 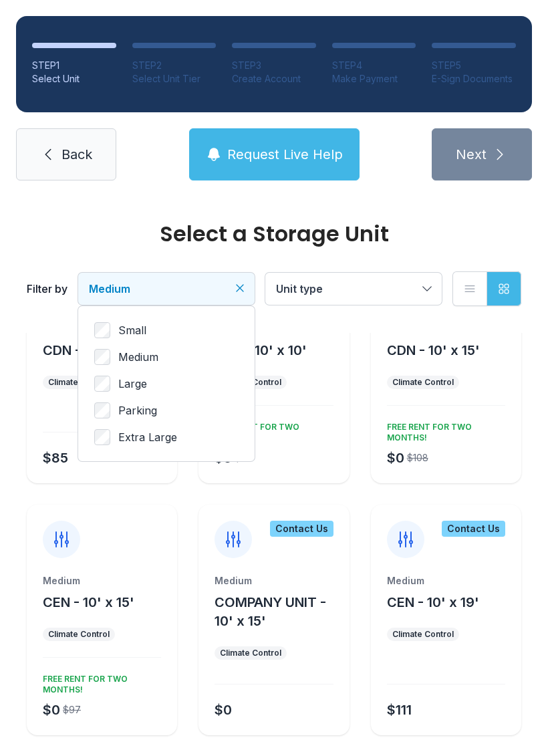 What do you see at coordinates (90, 350) in the screenshot?
I see `span: CDN - 10' x 10'` at bounding box center [90, 350].